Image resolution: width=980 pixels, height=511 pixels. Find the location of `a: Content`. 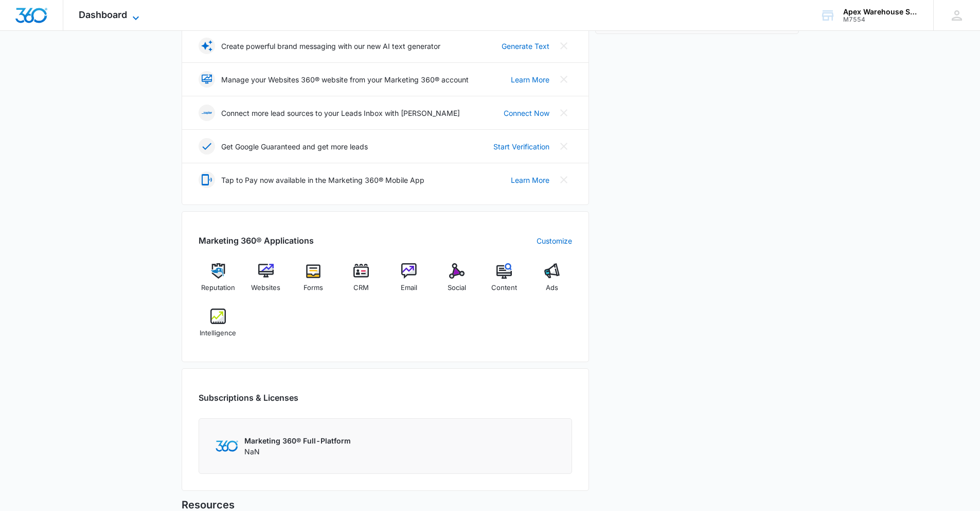

a: Content is located at coordinates (504, 281).